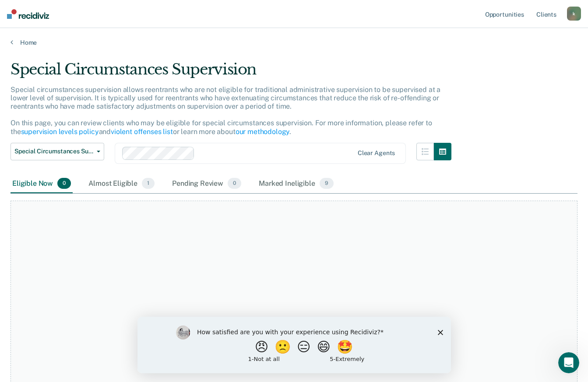  Describe the element at coordinates (101, 42) in the screenshot. I see `div: 1 - Not at all` at that location.